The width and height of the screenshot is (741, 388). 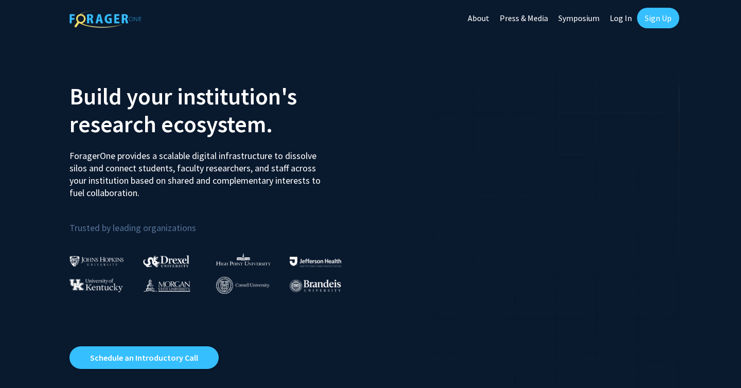 What do you see at coordinates (244, 260) in the screenshot?
I see `img: High Point University` at bounding box center [244, 260].